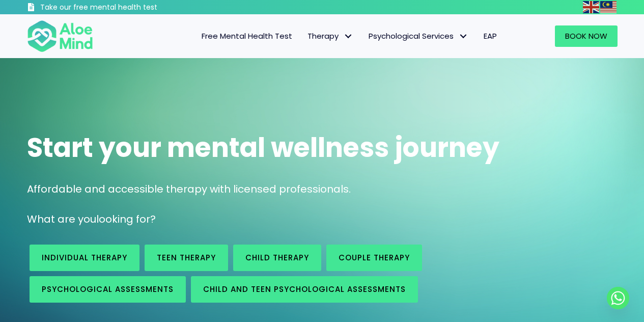 Image resolution: width=644 pixels, height=322 pixels. Describe the element at coordinates (331, 36) in the screenshot. I see `span: Therapy` at that location.